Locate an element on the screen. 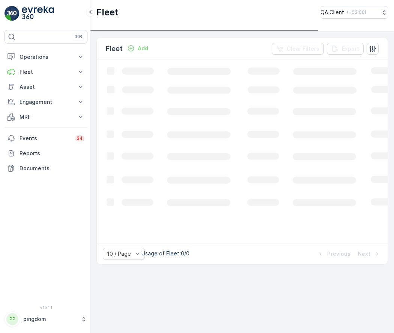 The height and width of the screenshot is (333, 394). p: Export is located at coordinates (351, 49).